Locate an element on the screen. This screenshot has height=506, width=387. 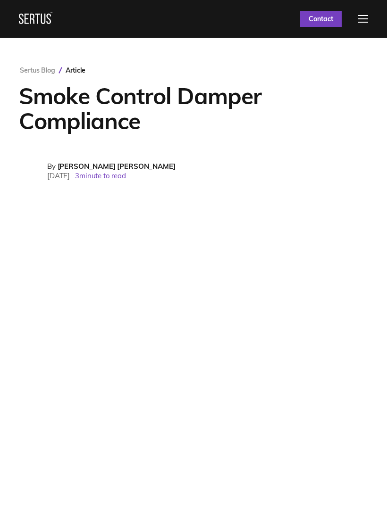
div: By is located at coordinates (111, 166).